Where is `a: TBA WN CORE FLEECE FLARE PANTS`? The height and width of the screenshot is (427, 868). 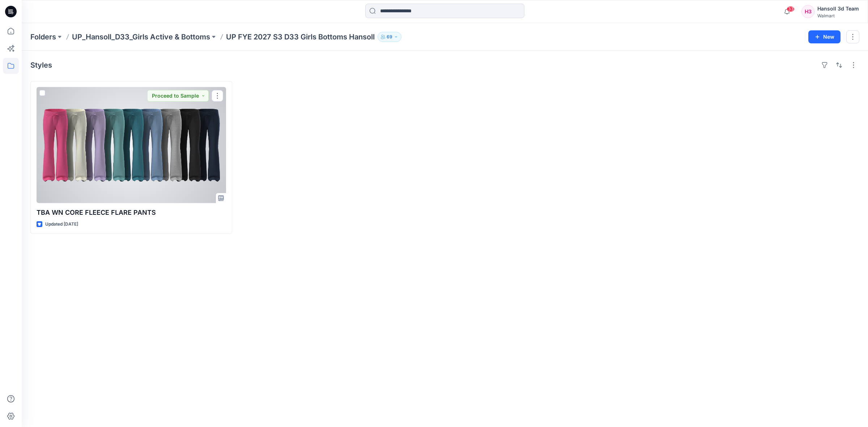
a: TBA WN CORE FLEECE FLARE PANTS is located at coordinates (132, 145).